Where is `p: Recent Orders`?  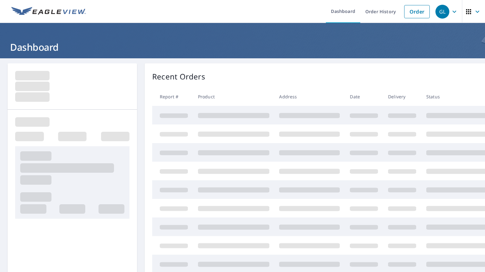 p: Recent Orders is located at coordinates (179, 77).